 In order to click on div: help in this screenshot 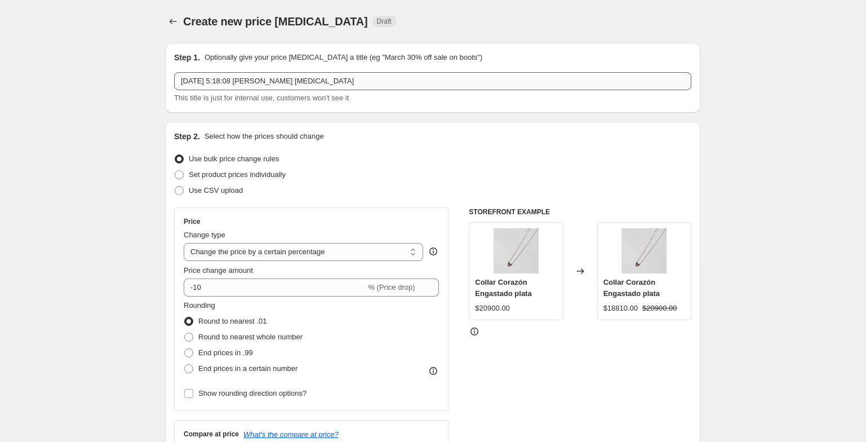, I will do `click(433, 251)`.